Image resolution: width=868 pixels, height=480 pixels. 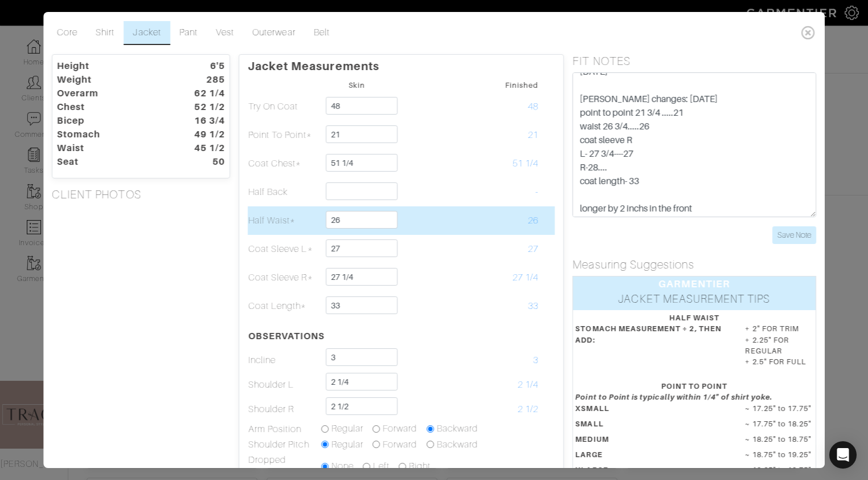 What do you see at coordinates (652, 411) in the screenshot?
I see `dt: XSMALL` at bounding box center [652, 411].